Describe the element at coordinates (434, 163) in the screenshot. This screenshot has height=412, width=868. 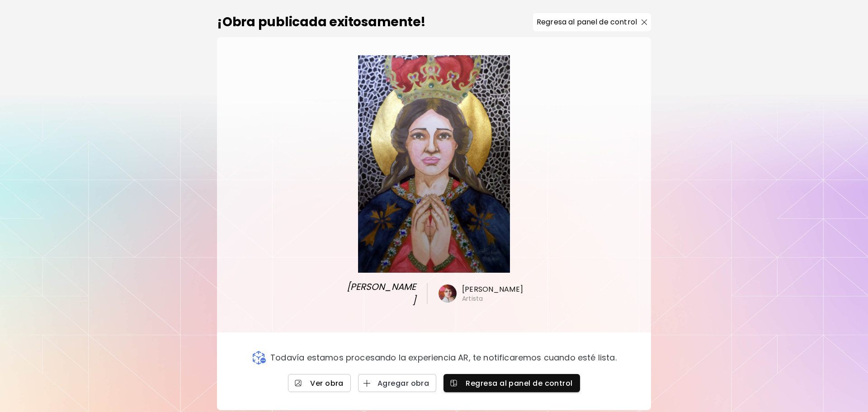
I see `img: large.webp` at that location.